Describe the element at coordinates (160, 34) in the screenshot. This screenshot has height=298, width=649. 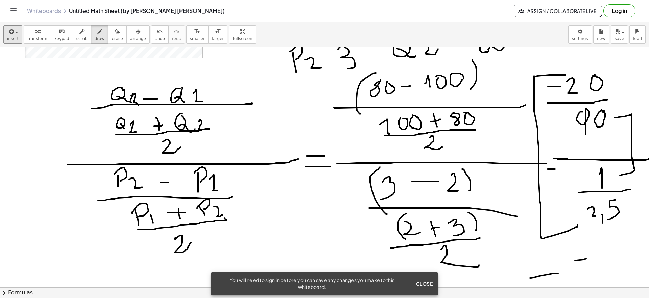
I see `button: undoundo` at that location.